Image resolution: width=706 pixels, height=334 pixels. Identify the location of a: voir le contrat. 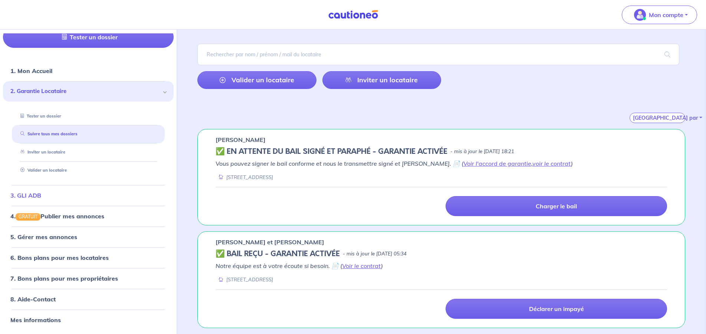
(551, 164).